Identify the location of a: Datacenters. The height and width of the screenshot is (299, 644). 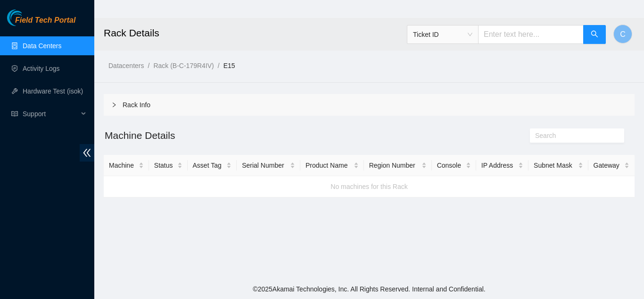
(126, 65).